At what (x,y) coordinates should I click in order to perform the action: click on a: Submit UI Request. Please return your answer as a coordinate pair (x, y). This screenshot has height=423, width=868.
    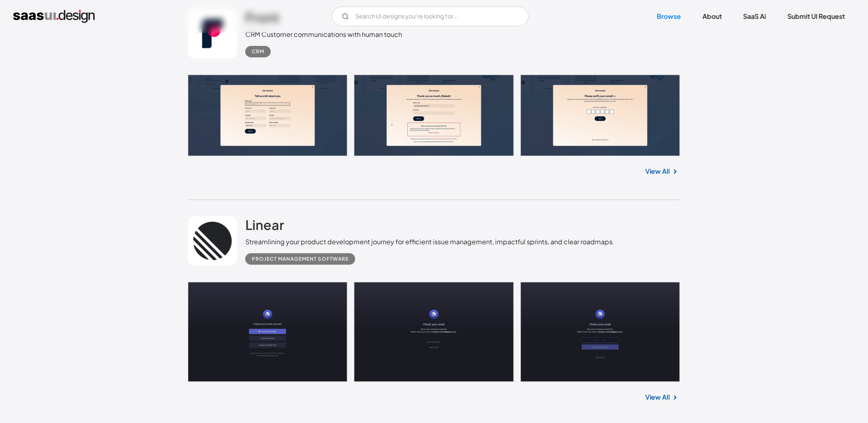
    Looking at the image, I should click on (816, 17).